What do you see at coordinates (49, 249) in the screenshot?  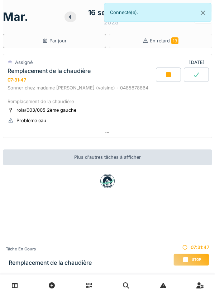 I see `div: Tâche en cours` at bounding box center [49, 249].